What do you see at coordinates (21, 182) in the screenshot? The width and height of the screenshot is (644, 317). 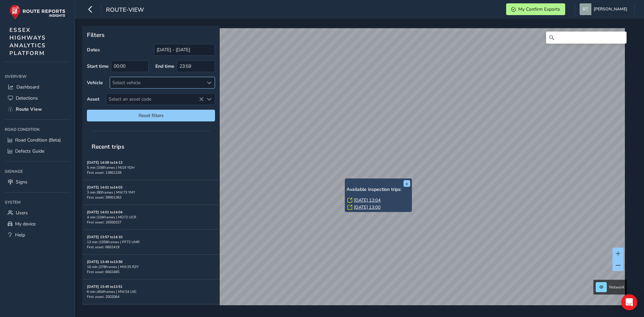 I see `span: Signs` at bounding box center [21, 182].